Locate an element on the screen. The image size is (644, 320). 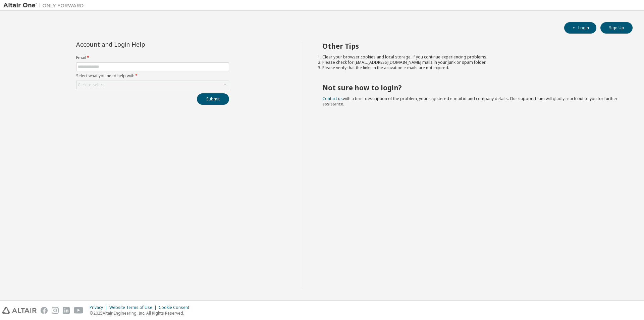
img: youtube.svg is located at coordinates (78, 310).